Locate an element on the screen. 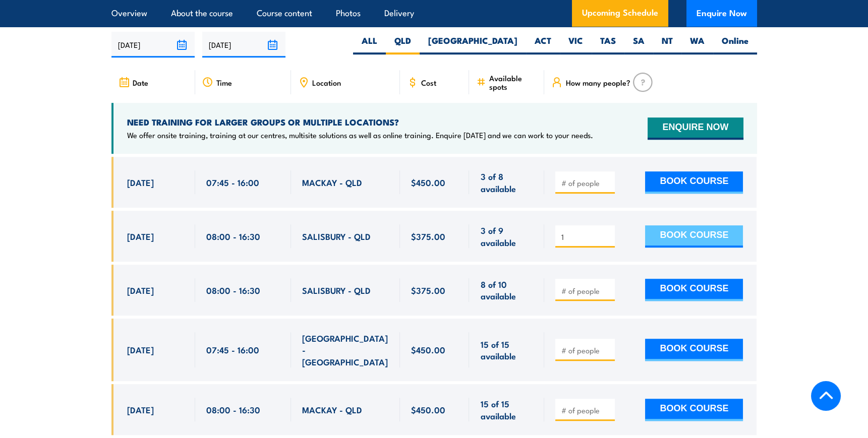 This screenshot has height=438, width=868. label: Online is located at coordinates (735, 44).